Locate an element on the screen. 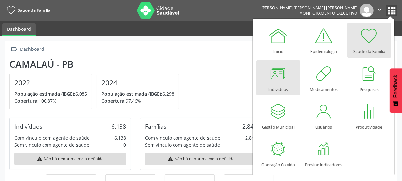 The height and width of the screenshot is (181, 402). span: Saúde da Família is located at coordinates (34, 10).